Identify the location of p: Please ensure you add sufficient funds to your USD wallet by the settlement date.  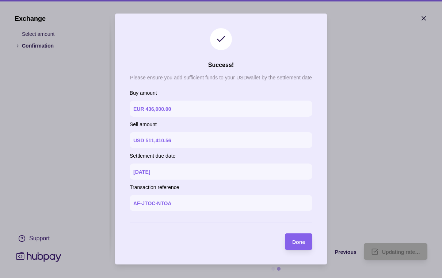
(221, 77).